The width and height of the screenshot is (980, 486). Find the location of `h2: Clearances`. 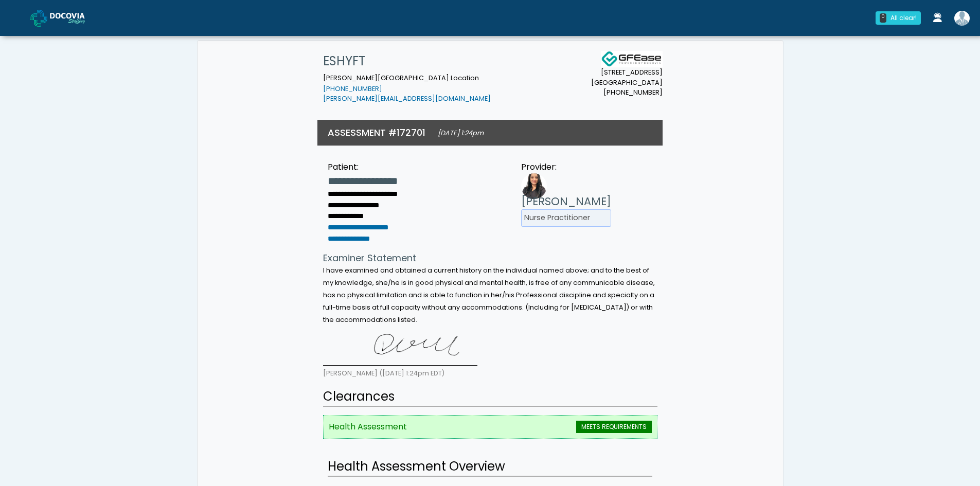

h2: Clearances is located at coordinates (490, 396).